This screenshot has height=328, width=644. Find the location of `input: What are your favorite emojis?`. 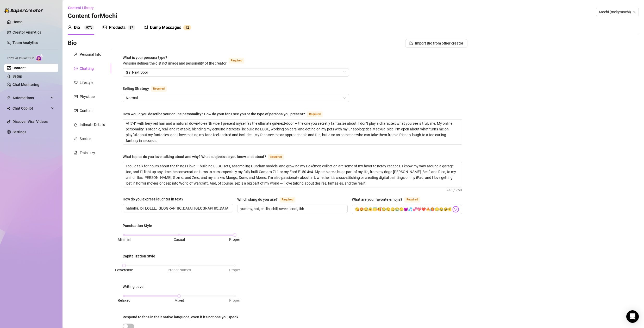

input: What are your favorite emojis? is located at coordinates (403, 210).